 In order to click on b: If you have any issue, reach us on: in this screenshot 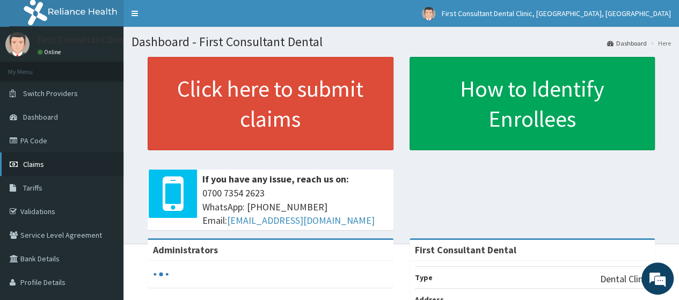, I will do `click(275, 179)`.